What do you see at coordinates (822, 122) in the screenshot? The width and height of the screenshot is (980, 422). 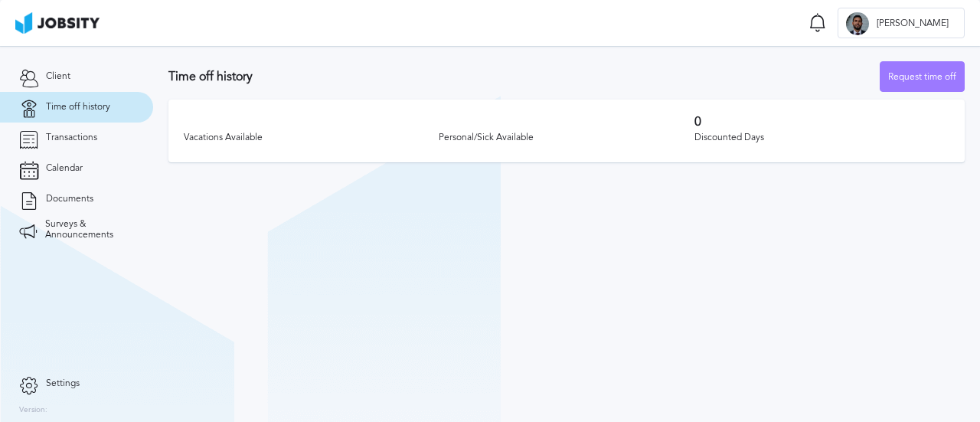 I see `h3: 0` at bounding box center [822, 122].